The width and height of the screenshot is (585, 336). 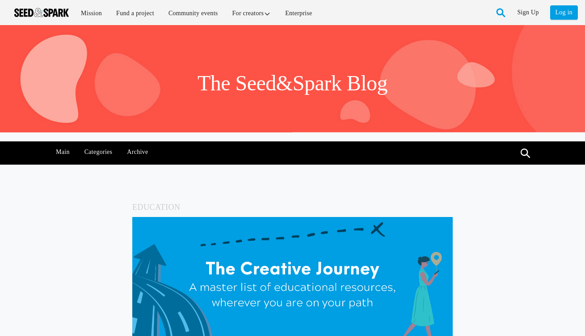 I want to click on a: Log in, so click(x=564, y=13).